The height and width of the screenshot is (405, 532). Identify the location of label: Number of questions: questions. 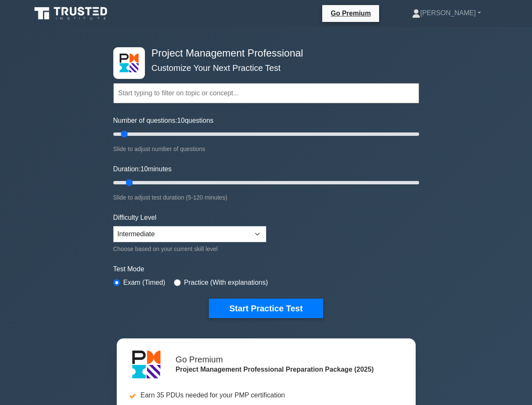
(164, 121).